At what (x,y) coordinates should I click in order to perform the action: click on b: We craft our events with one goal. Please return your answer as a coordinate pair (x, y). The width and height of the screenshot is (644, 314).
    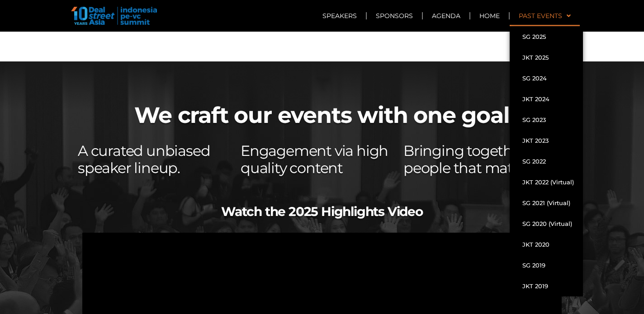
    Looking at the image, I should click on (322, 115).